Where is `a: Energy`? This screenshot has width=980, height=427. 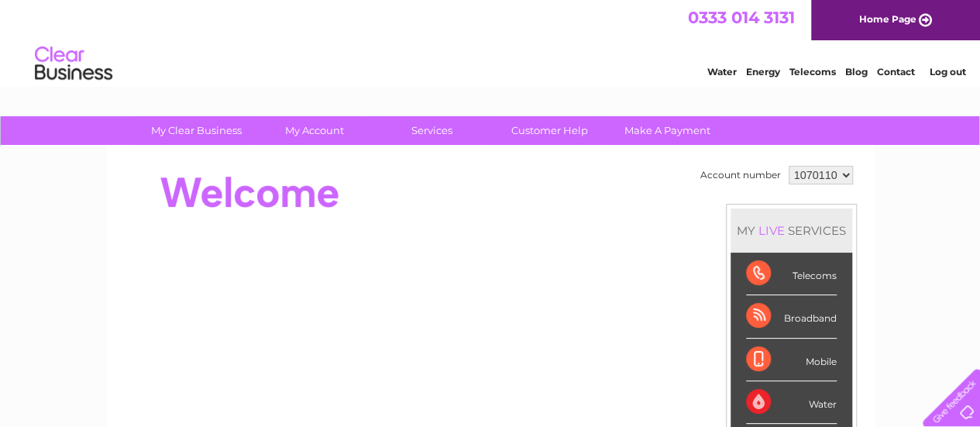
a: Energy is located at coordinates (763, 71).